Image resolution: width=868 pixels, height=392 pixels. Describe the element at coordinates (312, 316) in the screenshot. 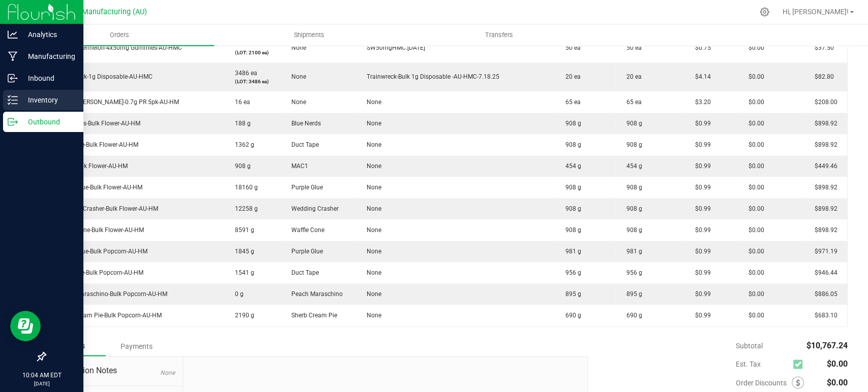

I see `span: Sherb Cream Pie` at that location.